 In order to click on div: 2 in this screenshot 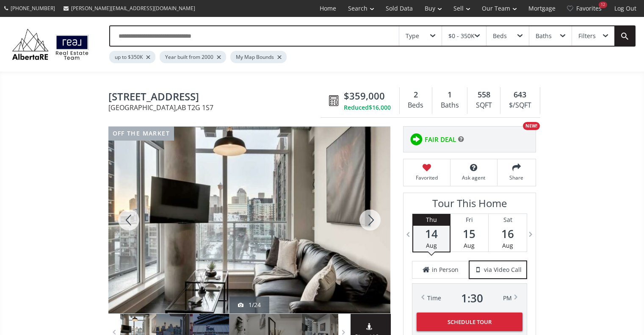, I will do `click(416, 95)`.